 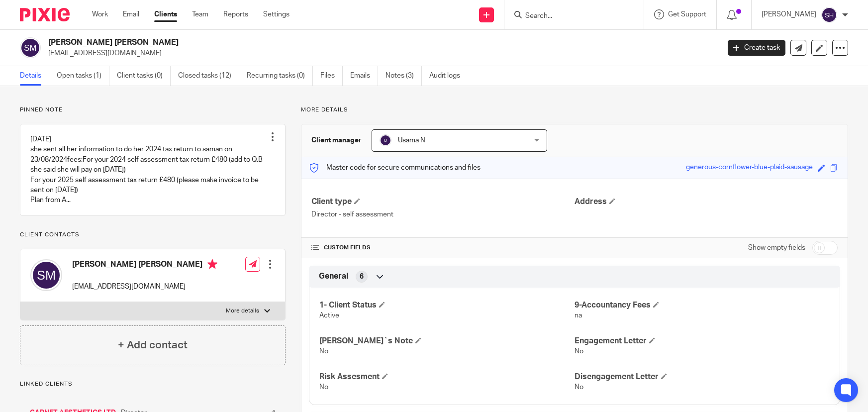 I want to click on a: Recurring tasks (0), so click(x=280, y=76).